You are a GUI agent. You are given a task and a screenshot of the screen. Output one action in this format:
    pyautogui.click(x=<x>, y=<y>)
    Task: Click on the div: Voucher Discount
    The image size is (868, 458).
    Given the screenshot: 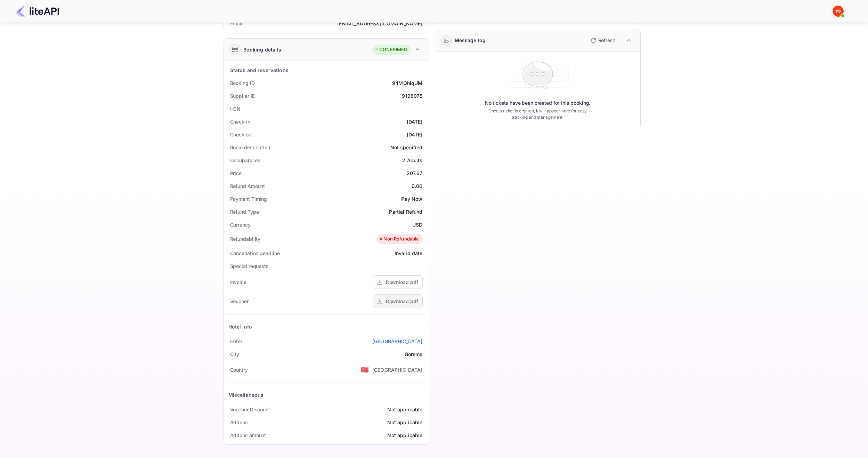 What is the action you would take?
    pyautogui.click(x=250, y=409)
    